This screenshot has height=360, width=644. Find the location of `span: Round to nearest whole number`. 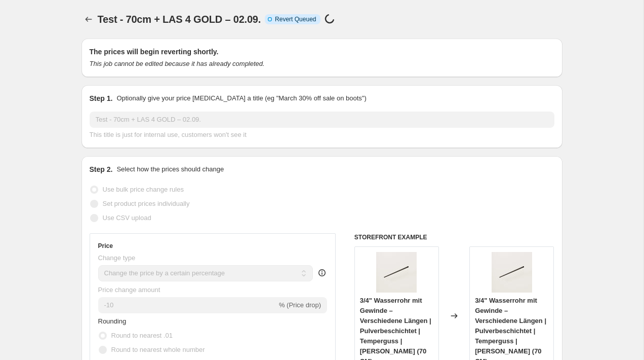

span: Round to nearest whole number is located at coordinates (158, 349).